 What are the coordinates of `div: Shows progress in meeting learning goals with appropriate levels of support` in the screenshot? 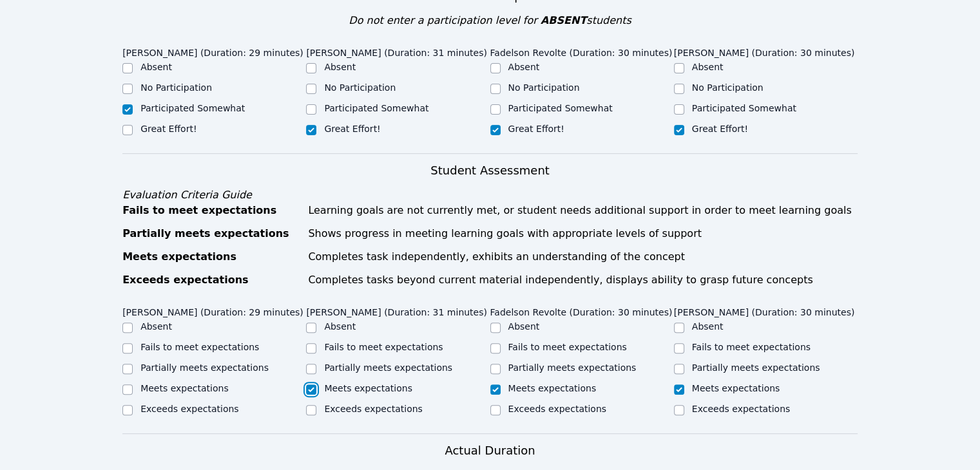 It's located at (582, 234).